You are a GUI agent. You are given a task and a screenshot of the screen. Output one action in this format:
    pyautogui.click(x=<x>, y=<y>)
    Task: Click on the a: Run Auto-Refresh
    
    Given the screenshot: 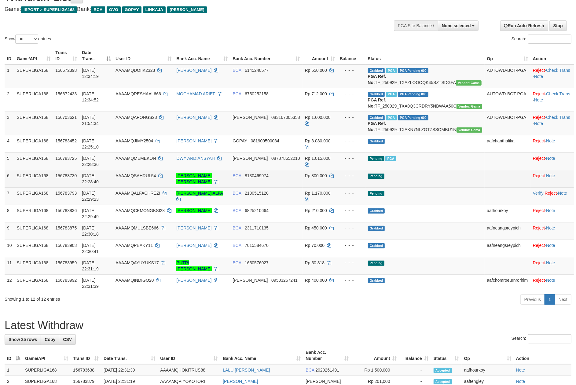 What is the action you would take?
    pyautogui.click(x=524, y=26)
    